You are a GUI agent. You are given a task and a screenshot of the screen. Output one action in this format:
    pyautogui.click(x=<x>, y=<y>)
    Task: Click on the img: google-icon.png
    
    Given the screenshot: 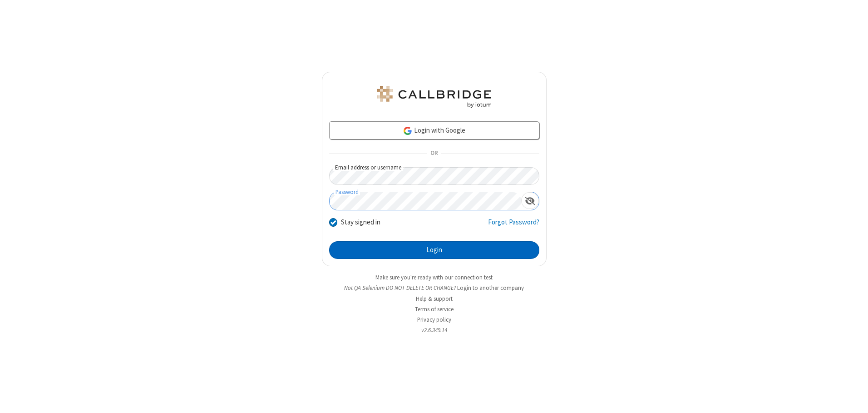 What is the action you would take?
    pyautogui.click(x=408, y=131)
    